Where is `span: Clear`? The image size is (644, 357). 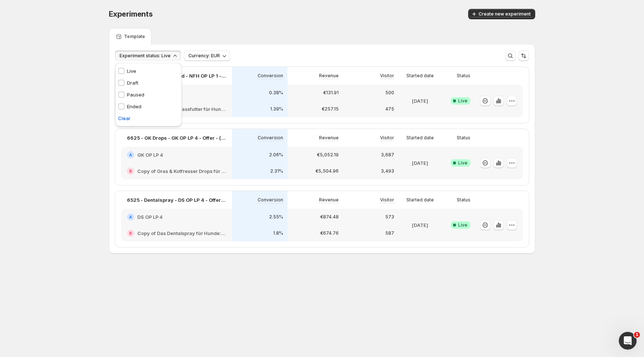
span: Clear is located at coordinates (124, 118).